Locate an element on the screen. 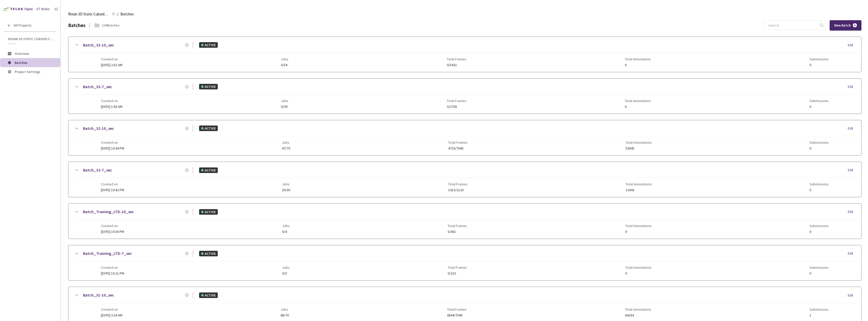 The image size is (868, 321). div: GT Studio is located at coordinates (43, 9).